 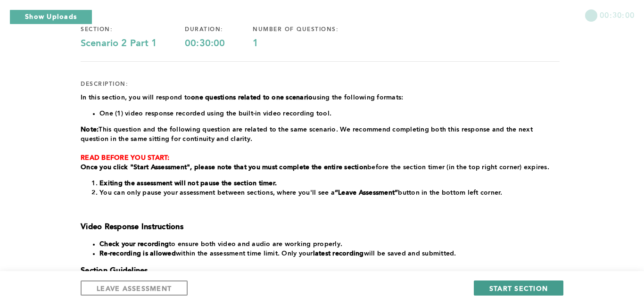 I want to click on span: One (1) video response recorded using the built-in video recording tool., so click(x=215, y=113).